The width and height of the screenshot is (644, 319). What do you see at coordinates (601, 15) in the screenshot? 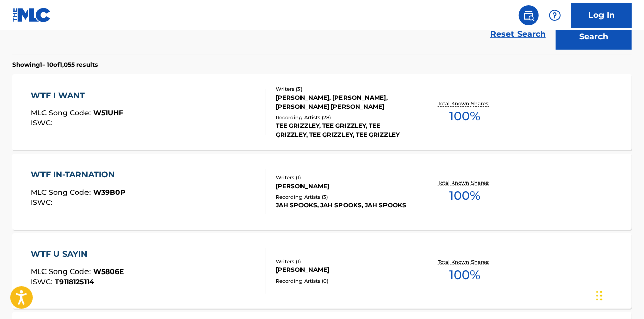
I see `a: Log In` at bounding box center [601, 15].